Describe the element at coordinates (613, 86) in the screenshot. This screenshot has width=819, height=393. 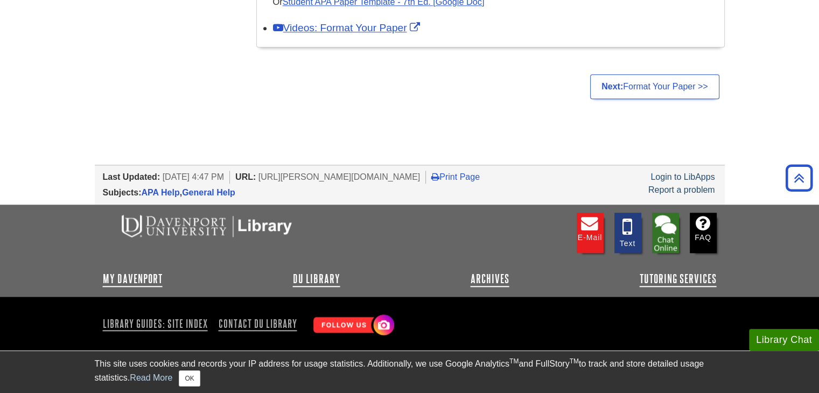
I see `strong: Next:` at that location.